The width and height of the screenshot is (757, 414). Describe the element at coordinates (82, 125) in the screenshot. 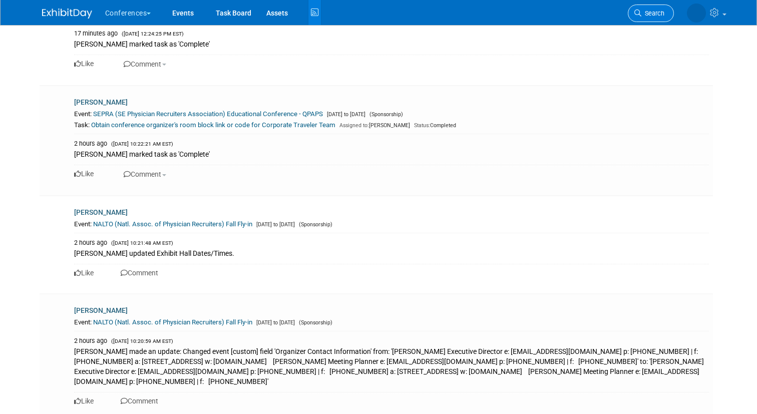

I see `span: Task:` at that location.